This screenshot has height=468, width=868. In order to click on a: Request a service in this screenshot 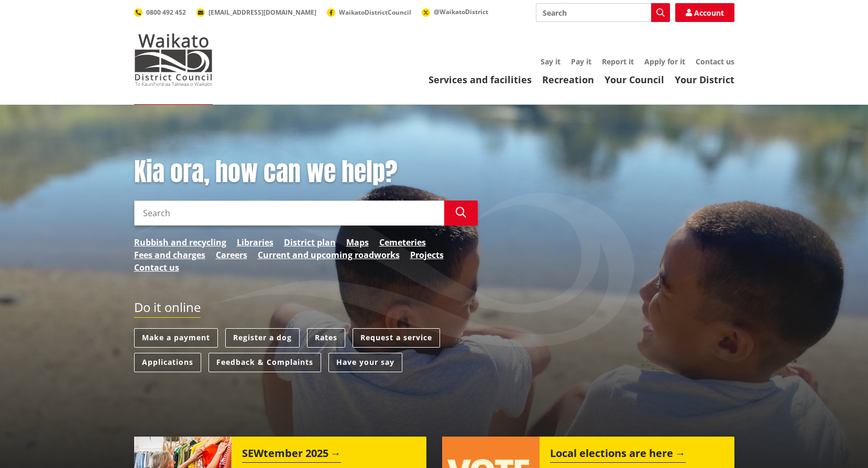, I will do `click(396, 338)`.